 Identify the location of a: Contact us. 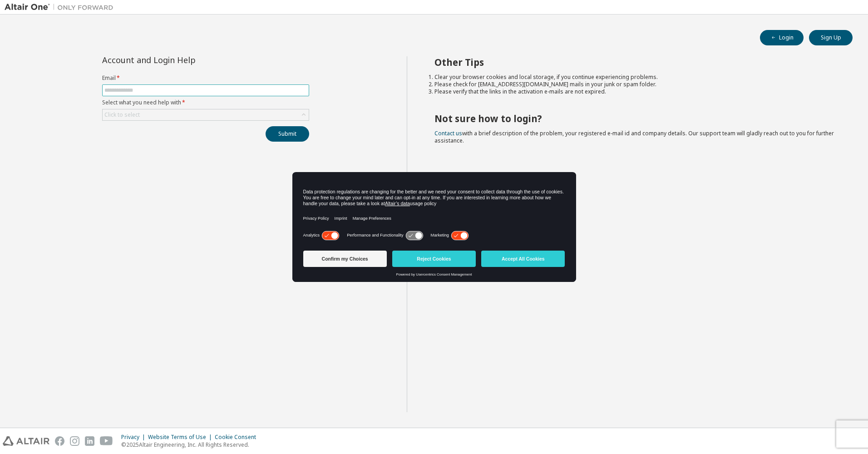
(448, 133).